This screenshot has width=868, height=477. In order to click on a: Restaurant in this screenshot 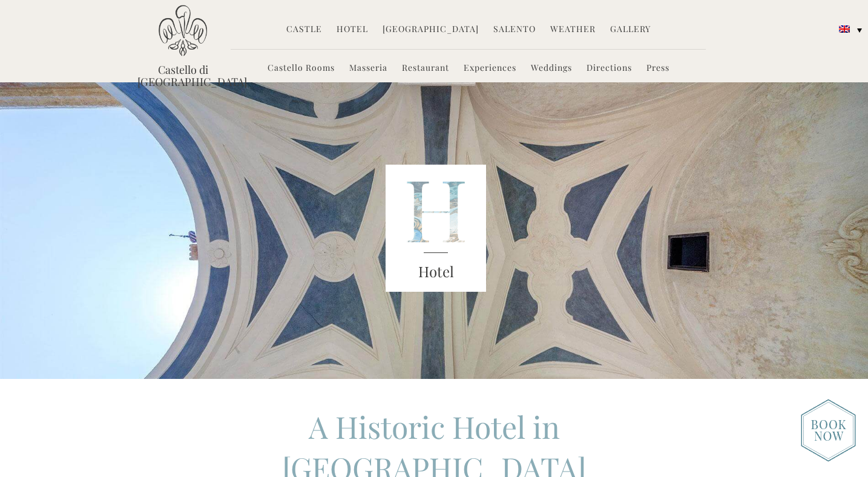, I will do `click(426, 69)`.